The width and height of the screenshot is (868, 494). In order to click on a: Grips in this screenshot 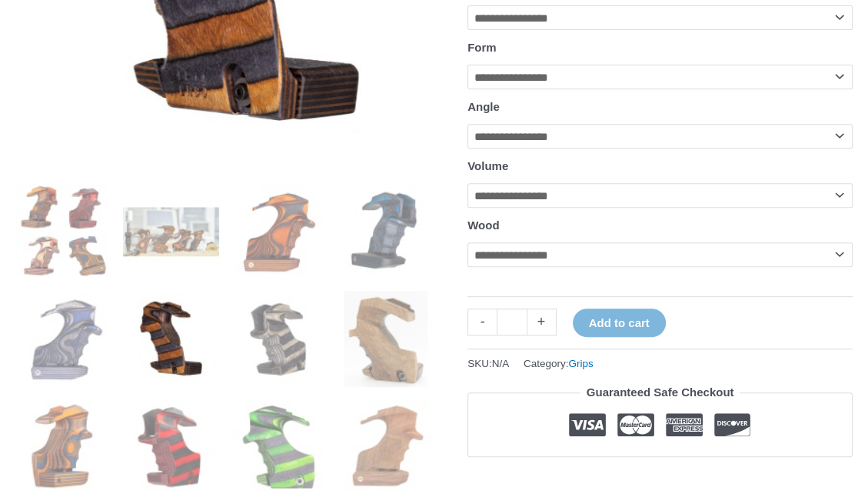, I will do `click(580, 363)`.